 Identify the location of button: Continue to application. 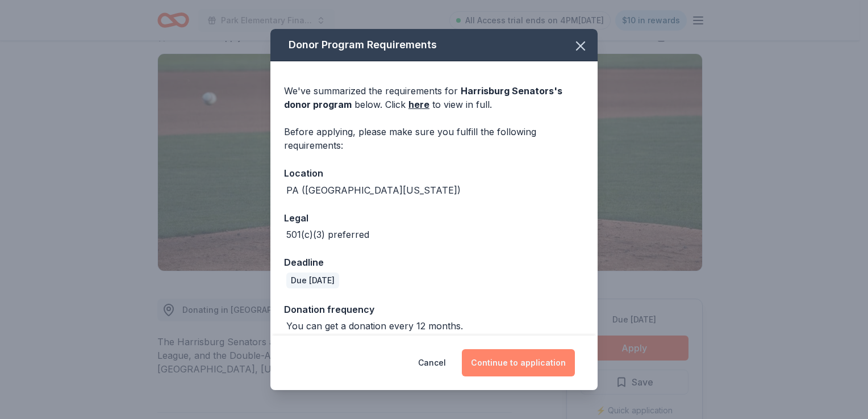
(518, 363).